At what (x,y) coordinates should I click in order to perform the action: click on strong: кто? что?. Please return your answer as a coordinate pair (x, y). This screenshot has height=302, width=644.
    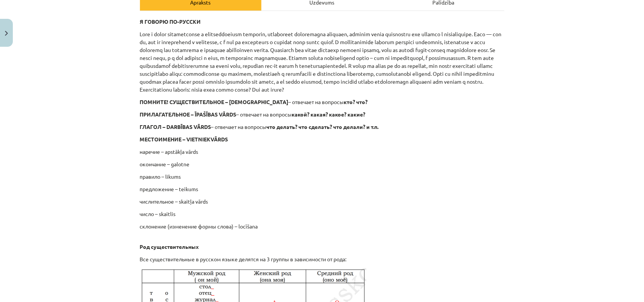
    Looking at the image, I should click on (356, 102).